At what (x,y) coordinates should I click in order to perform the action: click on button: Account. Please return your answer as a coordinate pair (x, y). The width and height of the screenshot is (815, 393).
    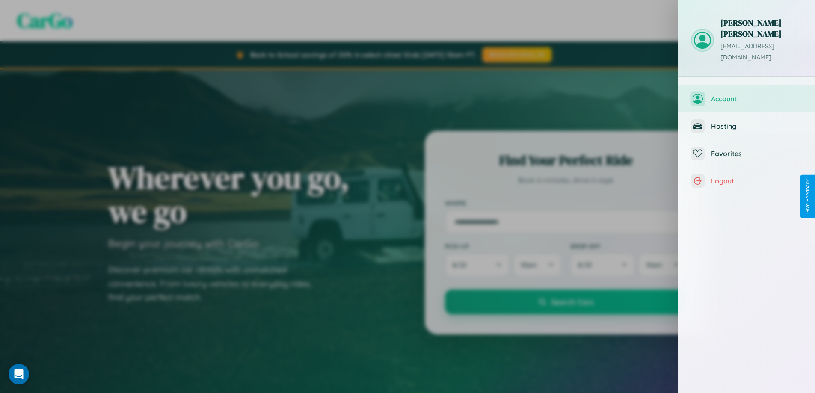
    Looking at the image, I should click on (747, 99).